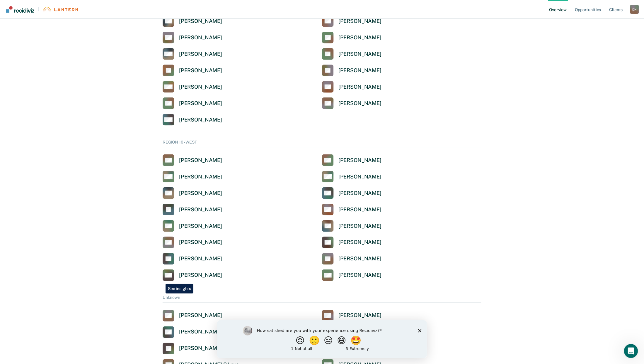  Describe the element at coordinates (156, 28) in the screenshot. I see `div: 5 - Extremely` at that location.